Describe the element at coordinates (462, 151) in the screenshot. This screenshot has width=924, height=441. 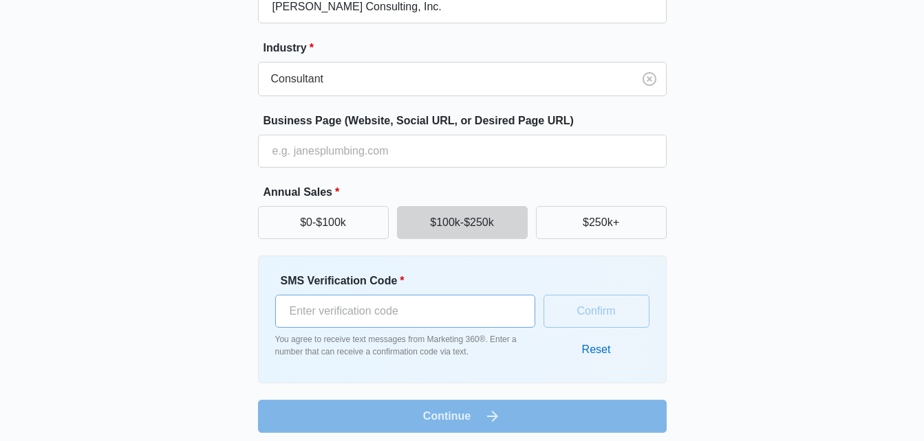
I see `input: e.g. janesplumbing.com` at that location.